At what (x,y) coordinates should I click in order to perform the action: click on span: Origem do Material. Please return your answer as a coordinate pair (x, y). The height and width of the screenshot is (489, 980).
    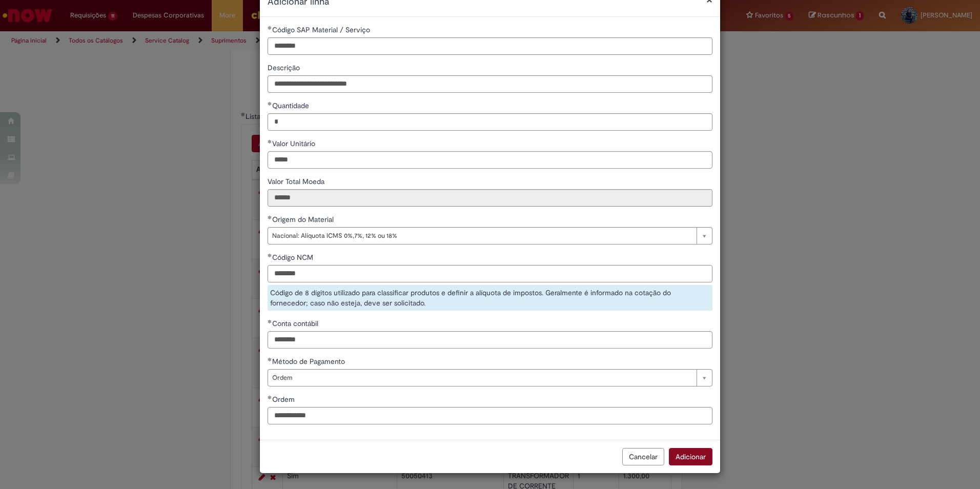
    Looking at the image, I should click on (304, 220).